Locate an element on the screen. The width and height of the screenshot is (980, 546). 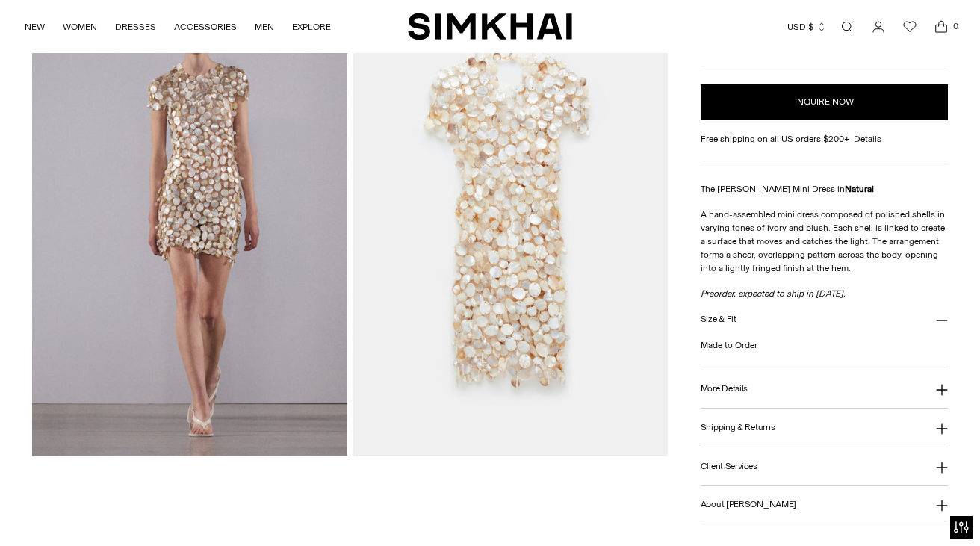
a: Details is located at coordinates (867, 139).